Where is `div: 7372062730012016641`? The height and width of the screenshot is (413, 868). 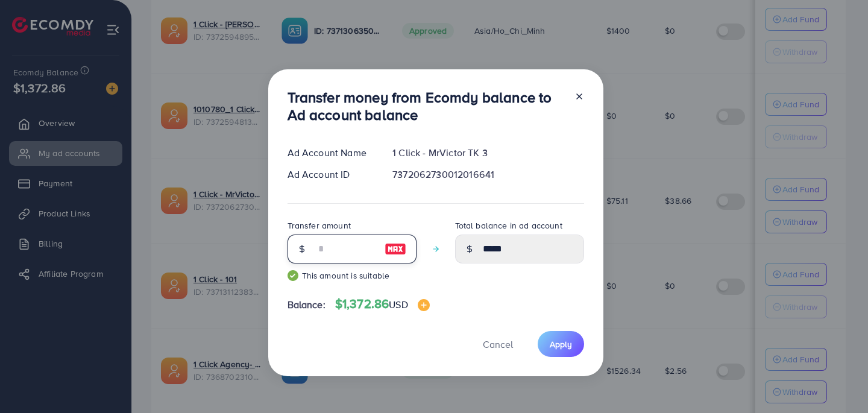 div: 7372062730012016641 is located at coordinates (487, 174).